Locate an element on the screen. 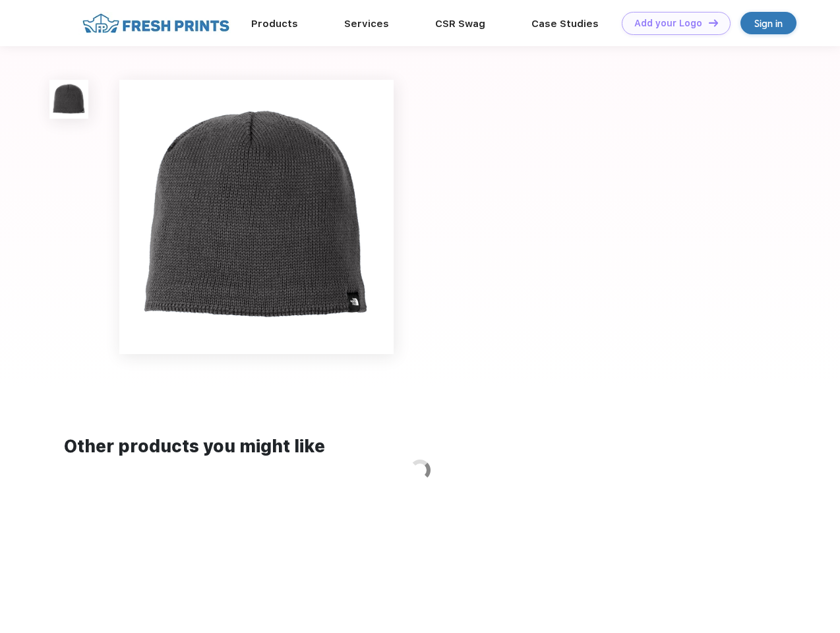 The image size is (840, 633). div: Add your Logo is located at coordinates (668, 23).